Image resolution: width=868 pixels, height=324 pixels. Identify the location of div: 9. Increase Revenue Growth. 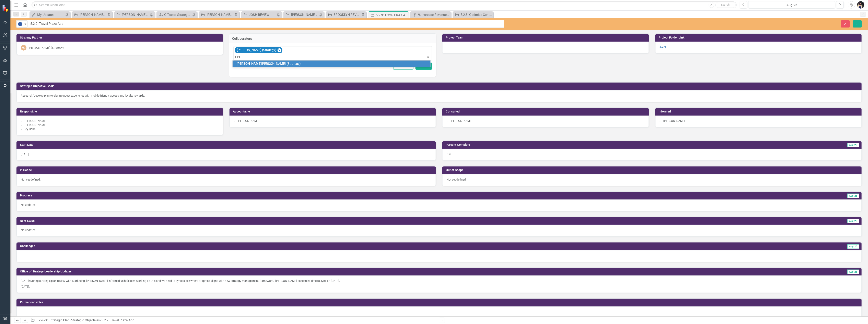
(434, 15).